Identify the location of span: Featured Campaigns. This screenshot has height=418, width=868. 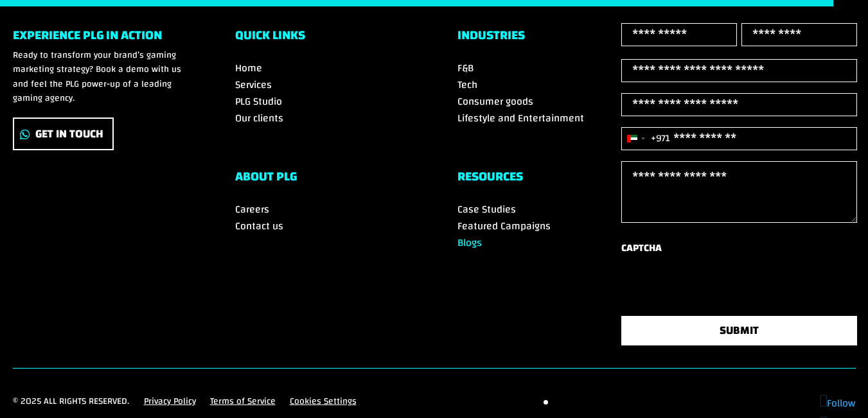
(504, 226).